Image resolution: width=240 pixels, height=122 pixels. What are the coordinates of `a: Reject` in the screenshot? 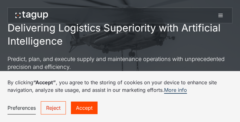 It's located at (53, 107).